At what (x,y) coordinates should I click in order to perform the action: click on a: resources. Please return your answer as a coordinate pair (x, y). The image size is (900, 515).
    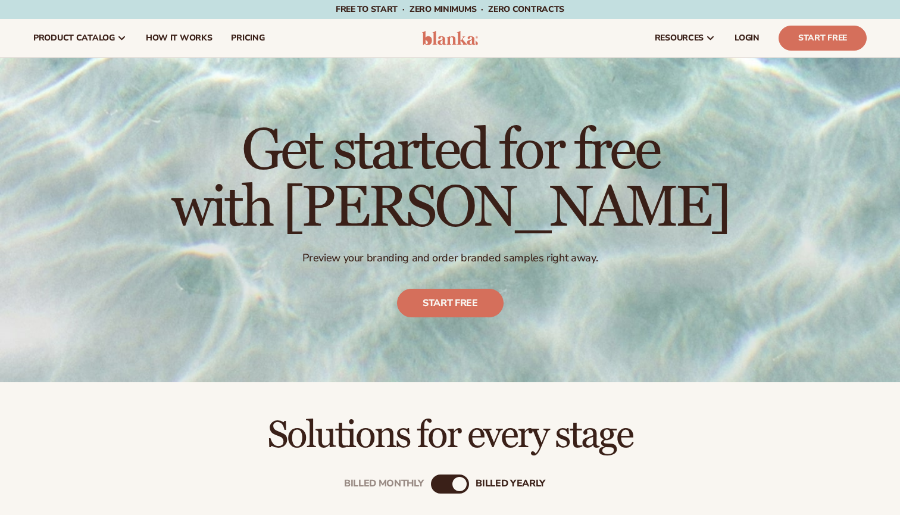
    Looking at the image, I should click on (685, 38).